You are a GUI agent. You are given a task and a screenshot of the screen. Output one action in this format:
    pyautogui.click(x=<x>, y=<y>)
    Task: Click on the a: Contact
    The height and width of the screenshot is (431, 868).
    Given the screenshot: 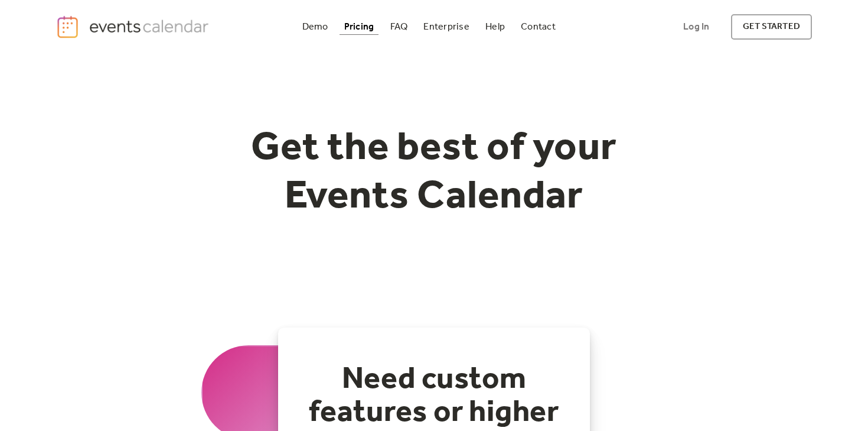 What is the action you would take?
    pyautogui.click(x=538, y=26)
    